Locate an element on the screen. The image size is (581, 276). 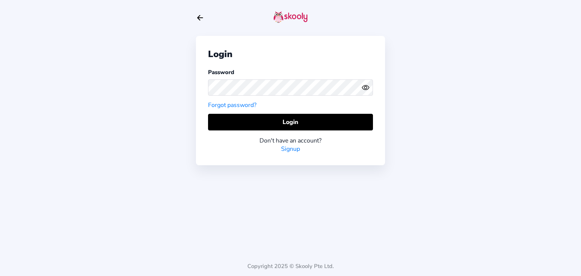
button: arrow back outline is located at coordinates (200, 18).